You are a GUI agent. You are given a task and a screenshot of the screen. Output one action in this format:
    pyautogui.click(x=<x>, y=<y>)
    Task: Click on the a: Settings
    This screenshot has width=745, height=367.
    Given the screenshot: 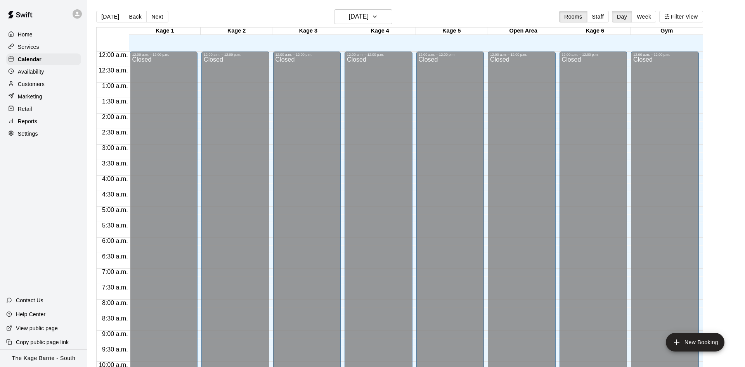 What is the action you would take?
    pyautogui.click(x=43, y=134)
    